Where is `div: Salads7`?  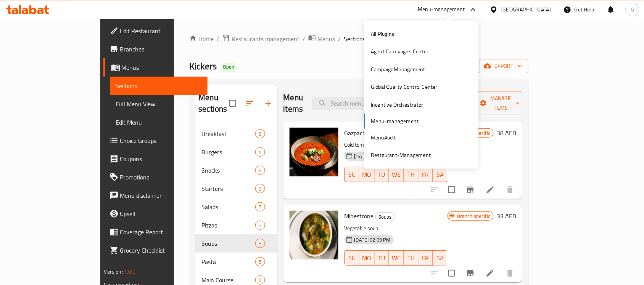
div: Salads7 is located at coordinates (236, 207).